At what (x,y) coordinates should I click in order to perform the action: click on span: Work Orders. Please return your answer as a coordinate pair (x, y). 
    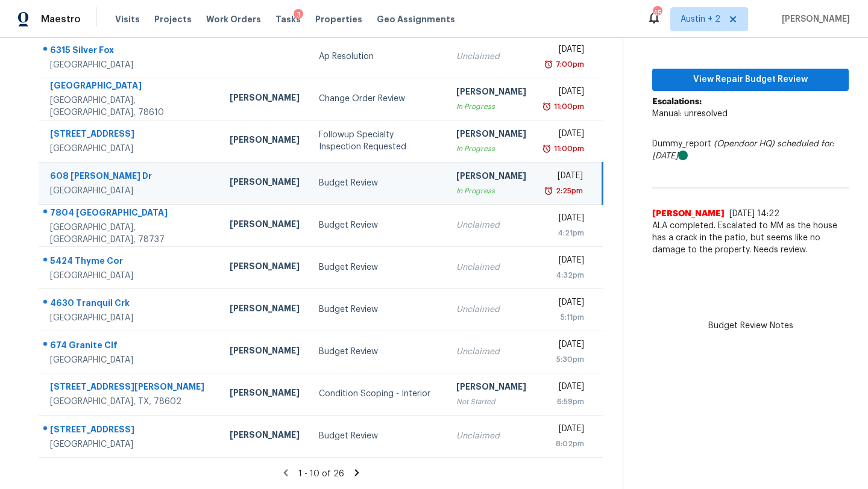
    Looking at the image, I should click on (233, 20).